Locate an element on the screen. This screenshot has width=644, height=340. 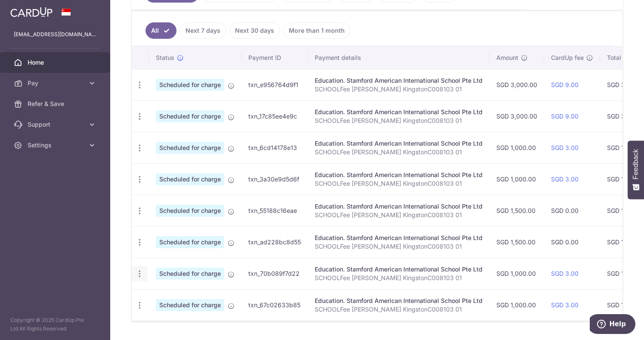
td: txn_17c85ee4e9c is located at coordinates (275, 116).